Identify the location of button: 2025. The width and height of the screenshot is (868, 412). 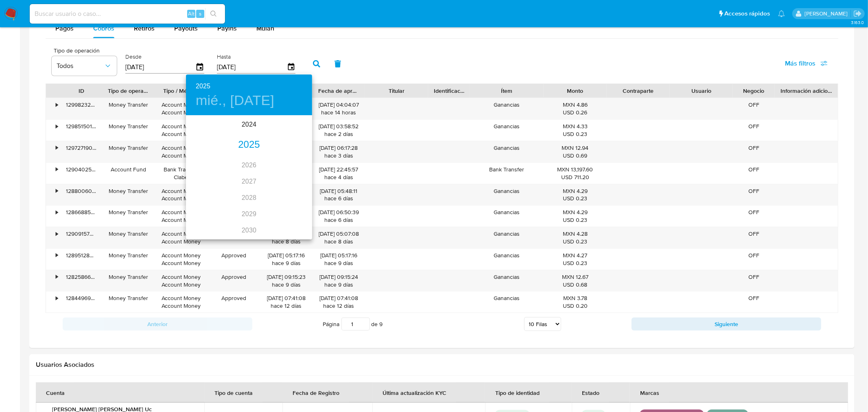
(203, 86).